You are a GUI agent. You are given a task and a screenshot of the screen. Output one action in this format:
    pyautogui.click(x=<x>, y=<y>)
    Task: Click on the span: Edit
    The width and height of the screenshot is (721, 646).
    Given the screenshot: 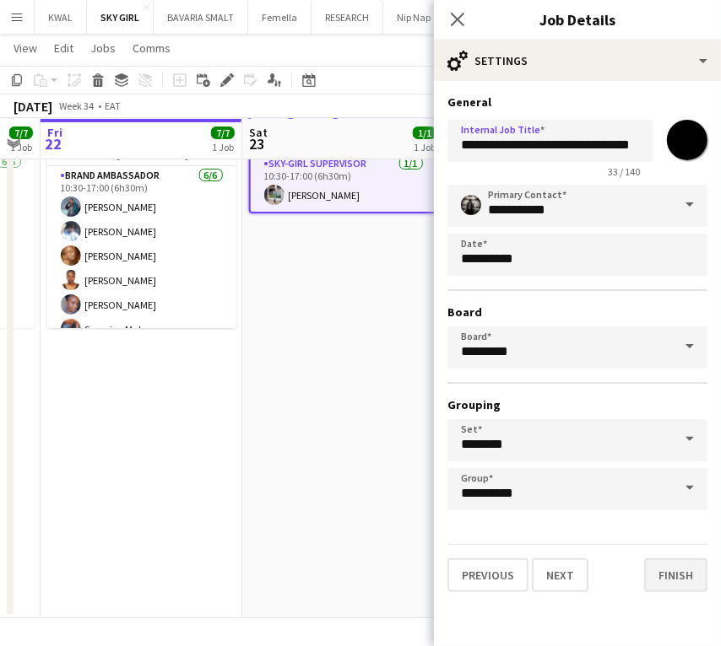 What is the action you would take?
    pyautogui.click(x=63, y=48)
    